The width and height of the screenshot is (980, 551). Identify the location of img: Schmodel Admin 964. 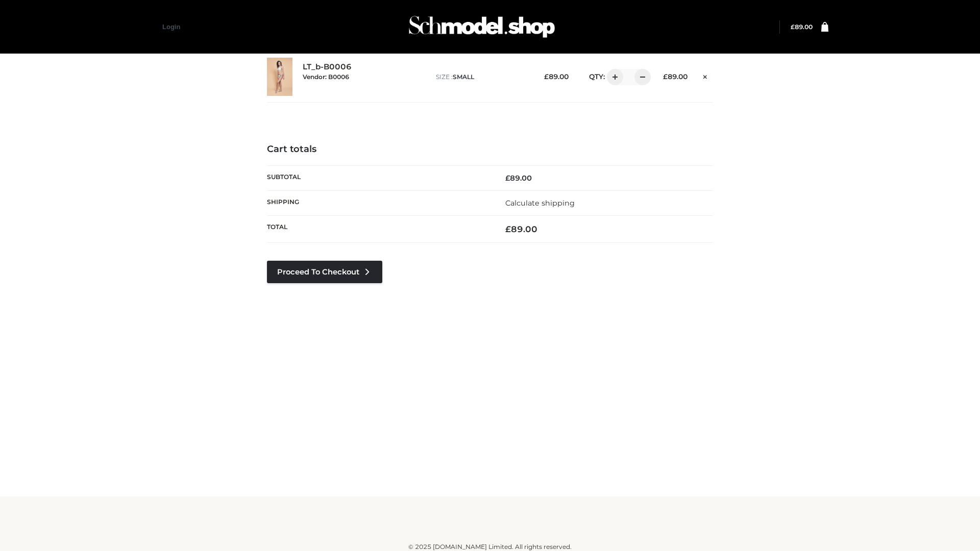
(482, 26).